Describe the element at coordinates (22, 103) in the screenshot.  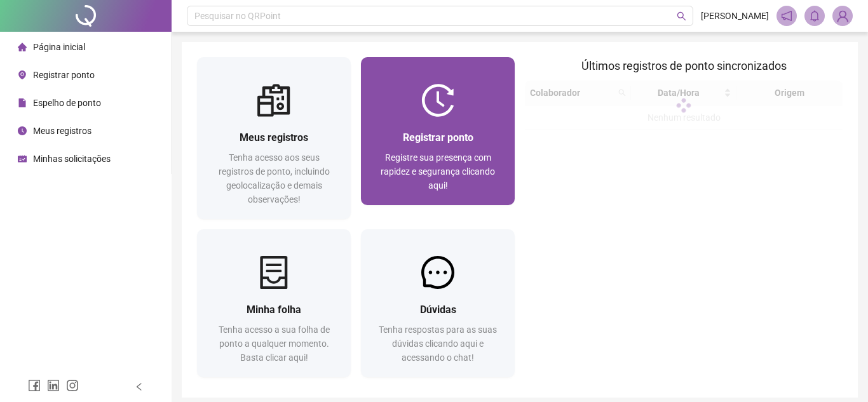
I see `span: file` at that location.